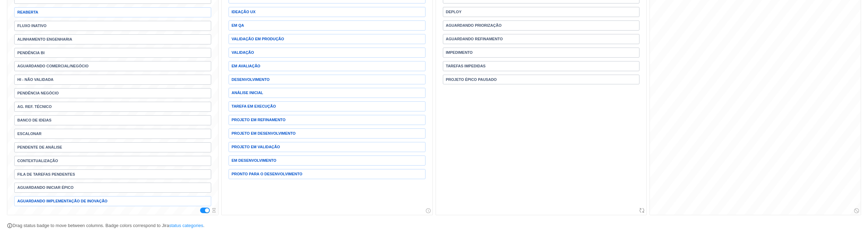  Describe the element at coordinates (35, 120) in the screenshot. I see `span: Banco de Ideias` at that location.